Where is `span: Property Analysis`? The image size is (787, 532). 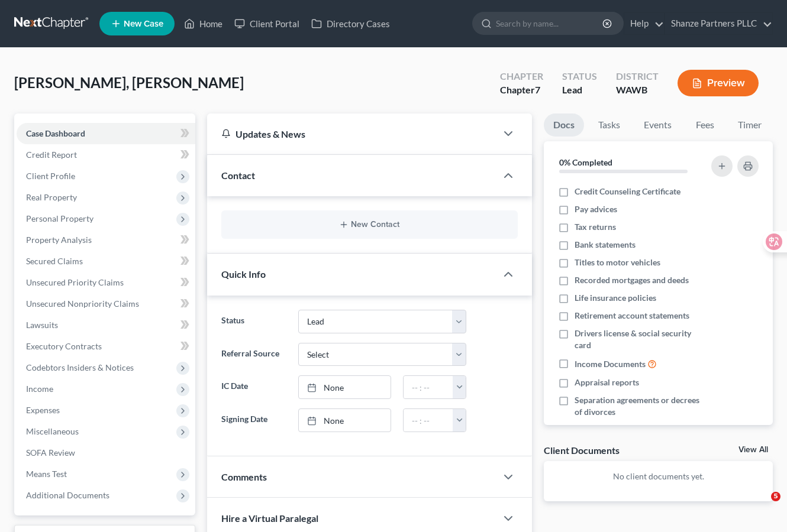 span: Property Analysis is located at coordinates (59, 239).